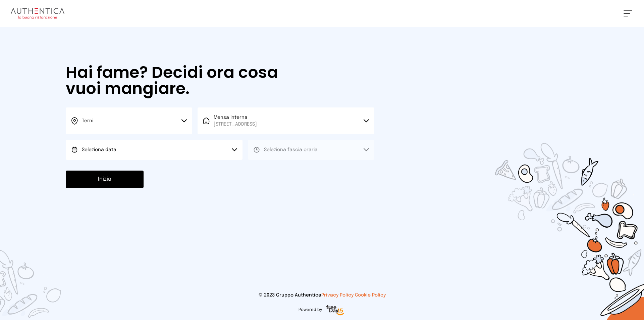 The height and width of the screenshot is (320, 644). What do you see at coordinates (310, 310) in the screenshot?
I see `span: Powered by` at bounding box center [310, 310].